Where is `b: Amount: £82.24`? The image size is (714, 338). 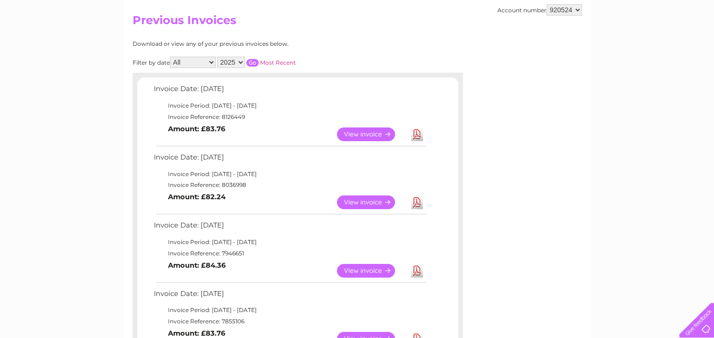 b: Amount: £82.24 is located at coordinates (197, 197).